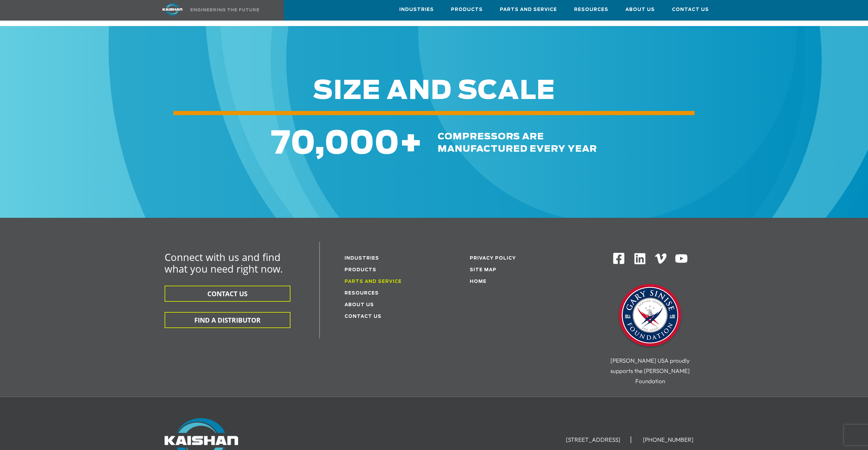  What do you see at coordinates (228, 294) in the screenshot?
I see `button: CONTACT US` at bounding box center [228, 294].